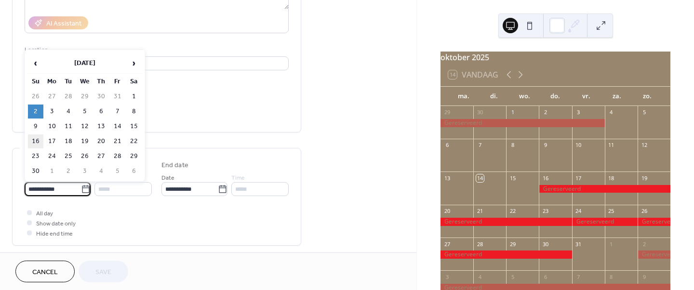  What do you see at coordinates (56, 224) in the screenshot?
I see `span: Show date only` at bounding box center [56, 224].